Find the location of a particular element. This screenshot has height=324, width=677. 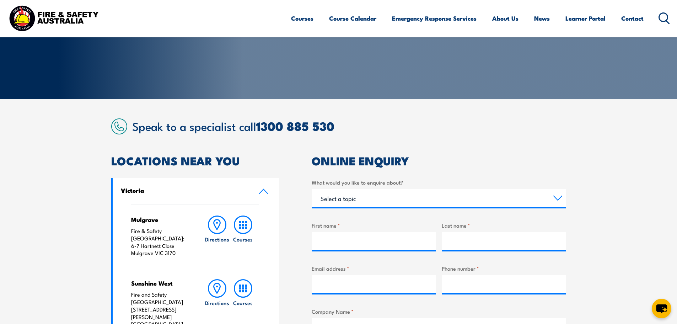

h2: Speak to a specialist call is located at coordinates (349, 126).